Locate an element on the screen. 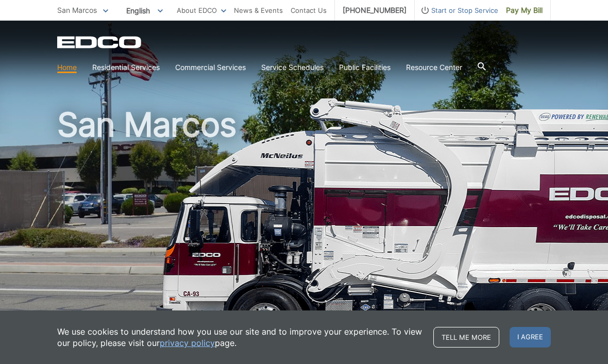 This screenshot has height=364, width=608. span: English is located at coordinates (144, 10).